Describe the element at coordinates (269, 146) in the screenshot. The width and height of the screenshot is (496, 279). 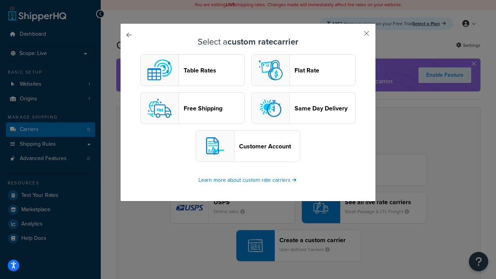
I see `header: Customer Account` at that location.